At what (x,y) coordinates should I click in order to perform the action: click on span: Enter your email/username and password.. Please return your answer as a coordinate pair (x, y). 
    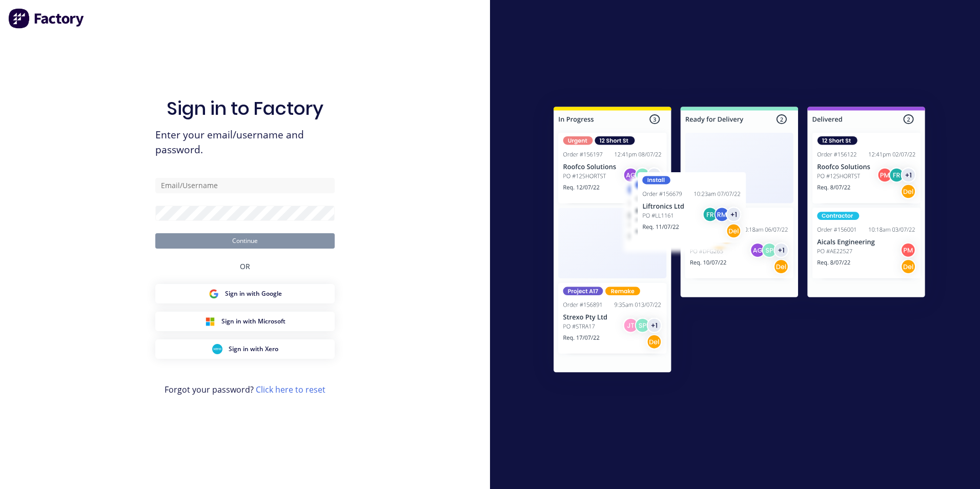
    Looking at the image, I should click on (245, 143).